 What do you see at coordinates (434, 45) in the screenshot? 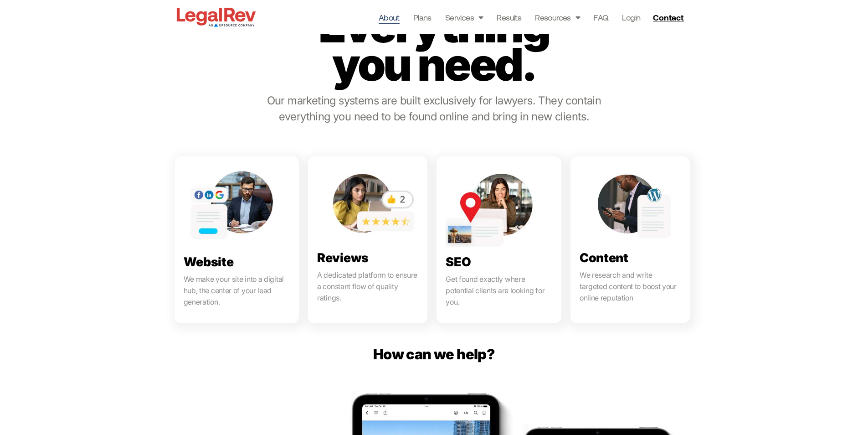
I see `p: Everything you need.` at bounding box center [434, 45].